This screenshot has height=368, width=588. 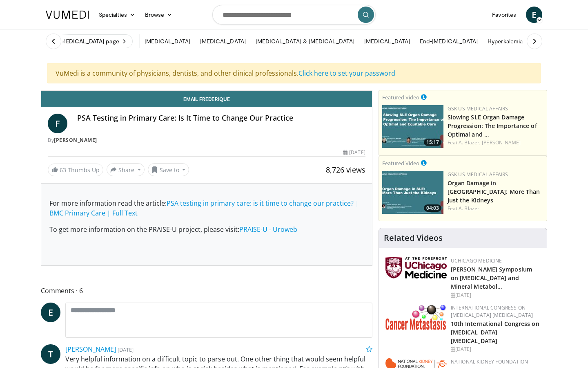 I want to click on a: A. Blazer, so click(x=469, y=208).